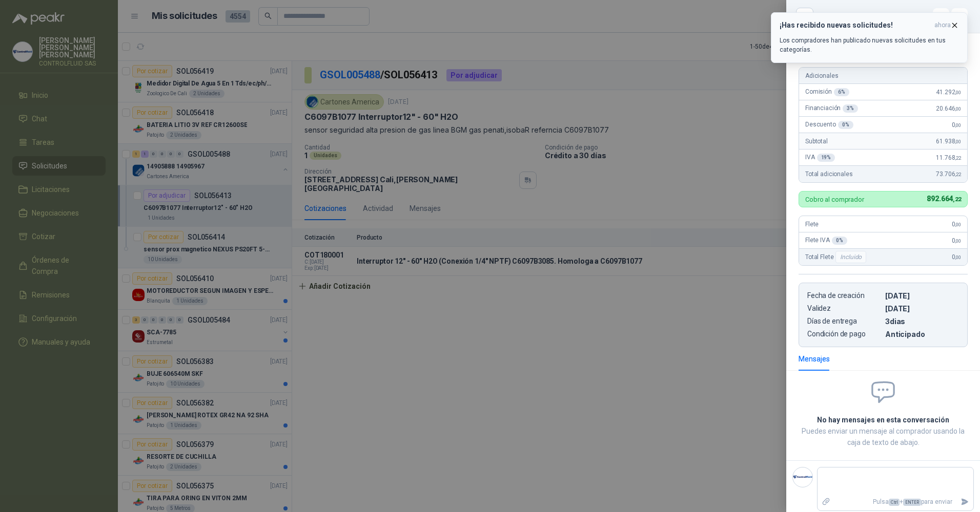 Image resolution: width=980 pixels, height=512 pixels. I want to click on p: Condición de pago, so click(844, 334).